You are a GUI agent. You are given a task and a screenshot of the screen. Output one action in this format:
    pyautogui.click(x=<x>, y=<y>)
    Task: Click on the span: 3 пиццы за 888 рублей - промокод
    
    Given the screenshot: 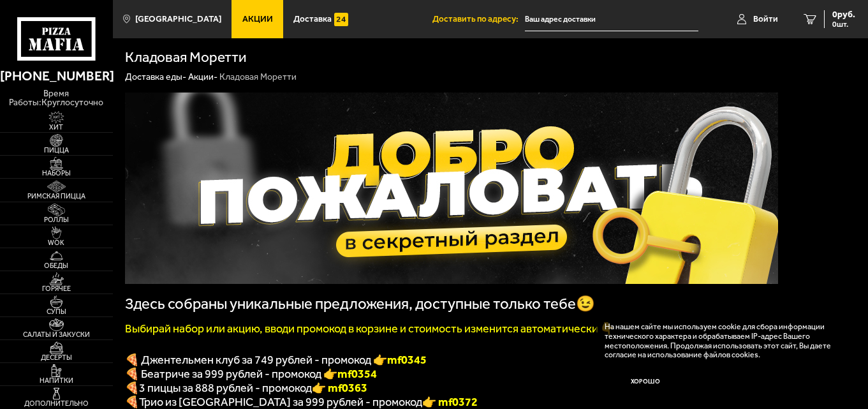 What is the action you would take?
    pyautogui.click(x=225, y=388)
    